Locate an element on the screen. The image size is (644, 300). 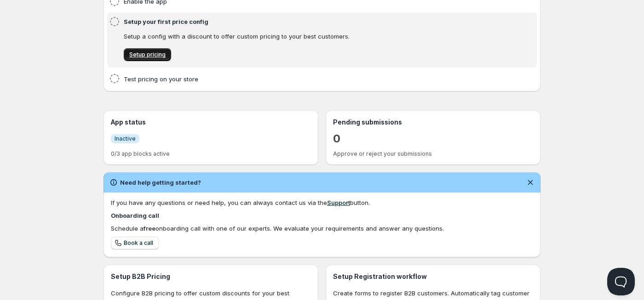
span: Setup pricing is located at coordinates (147, 54).